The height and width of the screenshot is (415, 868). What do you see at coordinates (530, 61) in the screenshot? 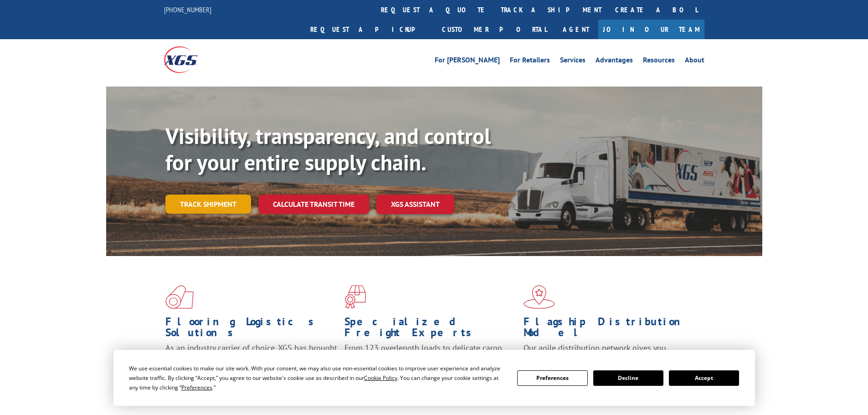
I see `a: For Retailers` at bounding box center [530, 61].